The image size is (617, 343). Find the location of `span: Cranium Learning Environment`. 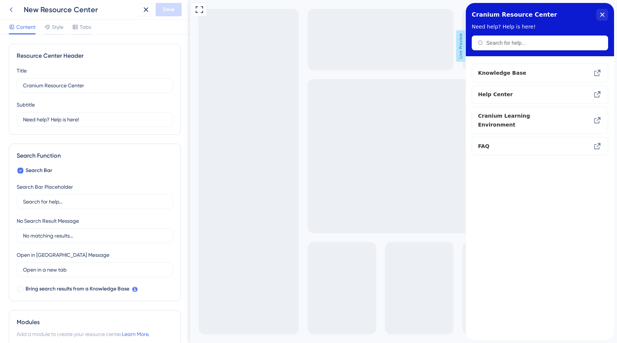

span: Cranium Learning Environment is located at coordinates (56, 117).